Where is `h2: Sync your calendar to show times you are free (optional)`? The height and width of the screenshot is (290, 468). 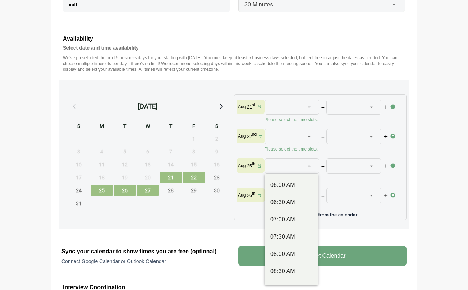 h2: Sync your calendar to show times you are free (optional) is located at coordinates (146, 252).